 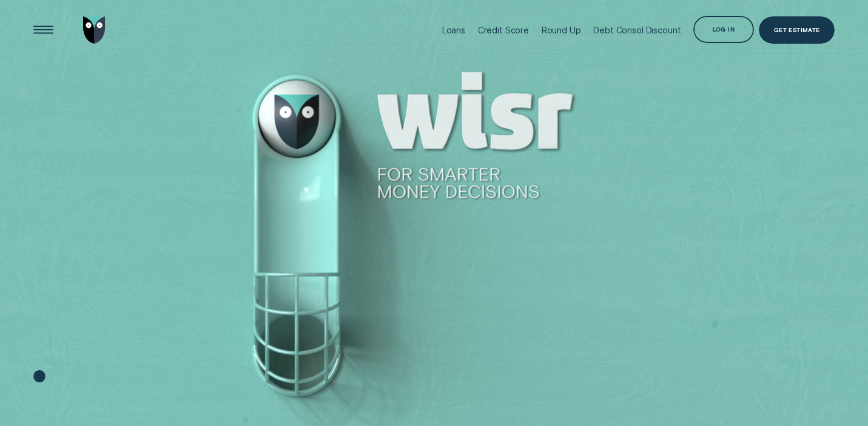 What do you see at coordinates (94, 30) in the screenshot?
I see `img: Wisr` at bounding box center [94, 30].